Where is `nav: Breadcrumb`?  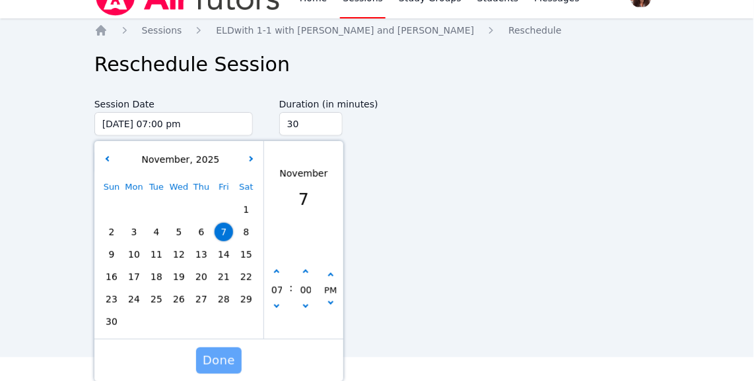
nav: Breadcrumb is located at coordinates (377, 30).